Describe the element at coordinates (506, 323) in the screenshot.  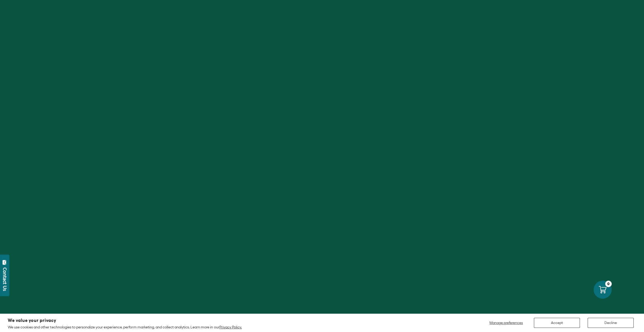
I see `span: Manage preferences` at that location.